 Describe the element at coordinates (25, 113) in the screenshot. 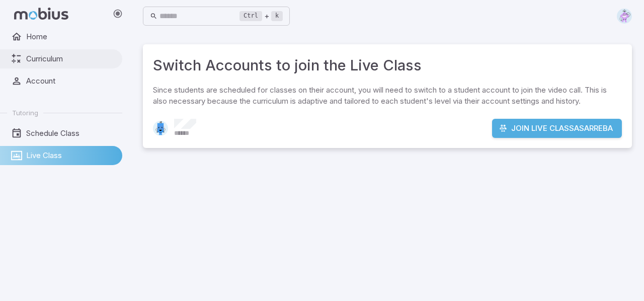

I see `span: Tutoring` at that location.